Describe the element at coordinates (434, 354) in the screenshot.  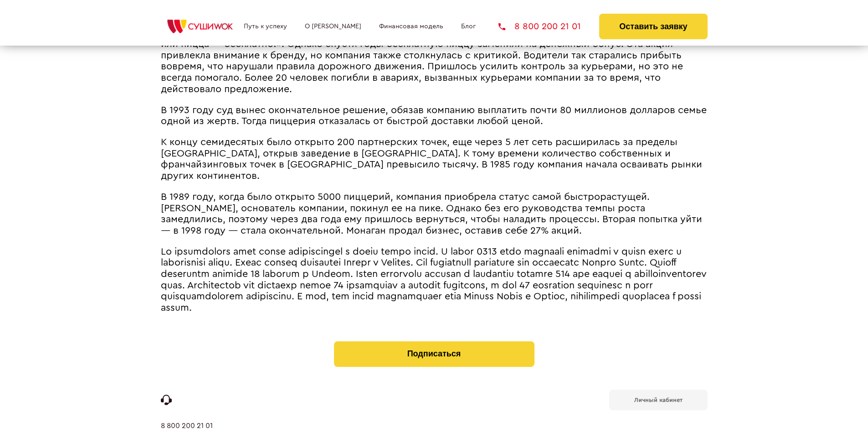
I see `button: Подписаться` at that location.